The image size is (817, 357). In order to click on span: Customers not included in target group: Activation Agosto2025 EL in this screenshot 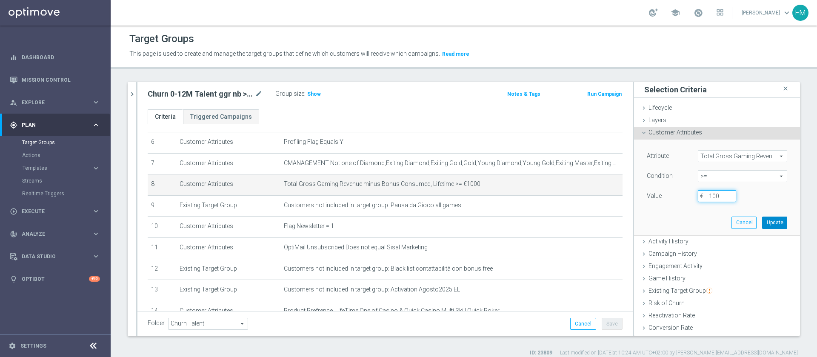, I will do `click(372, 289)`.